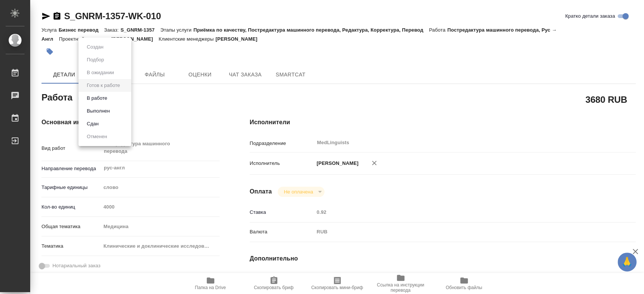 Image resolution: width=644 pixels, height=294 pixels. What do you see at coordinates (95, 47) in the screenshot?
I see `button: Создан` at bounding box center [95, 47].